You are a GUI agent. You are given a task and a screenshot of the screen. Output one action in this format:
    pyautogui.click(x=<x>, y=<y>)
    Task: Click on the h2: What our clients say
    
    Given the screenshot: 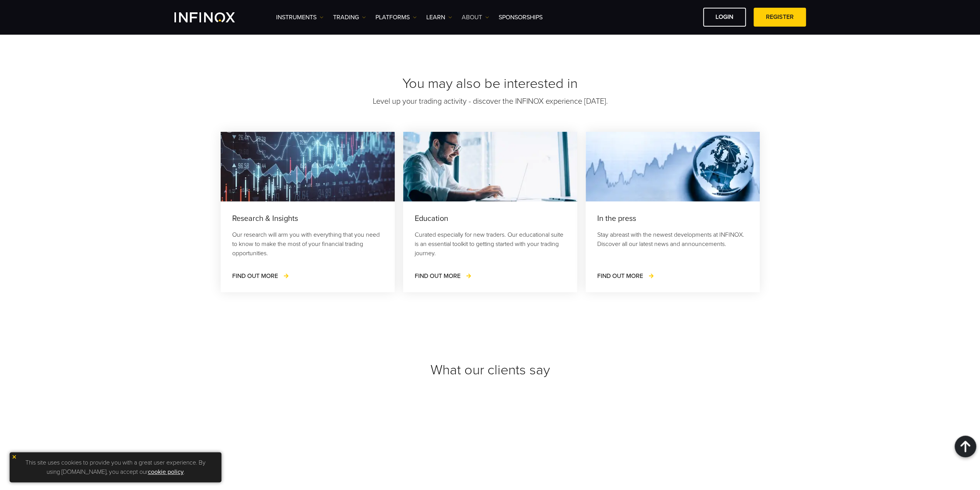 What is the action you would take?
    pyautogui.click(x=490, y=370)
    